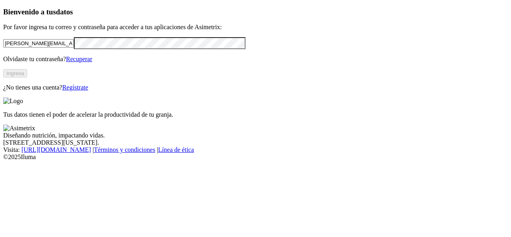  Describe the element at coordinates (38, 43) in the screenshot. I see `input: Tu correo` at that location.